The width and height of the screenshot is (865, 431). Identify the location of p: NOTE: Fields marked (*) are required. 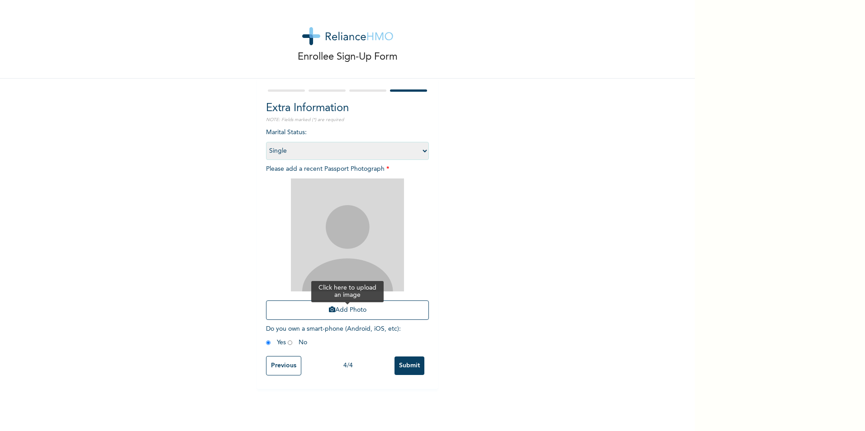
(347, 120).